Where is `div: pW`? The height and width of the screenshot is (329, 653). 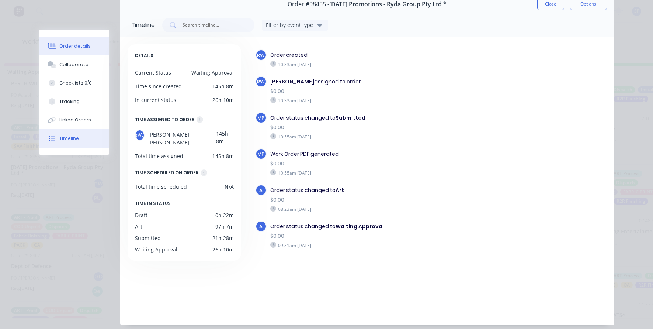
div: pW is located at coordinates (140, 135).